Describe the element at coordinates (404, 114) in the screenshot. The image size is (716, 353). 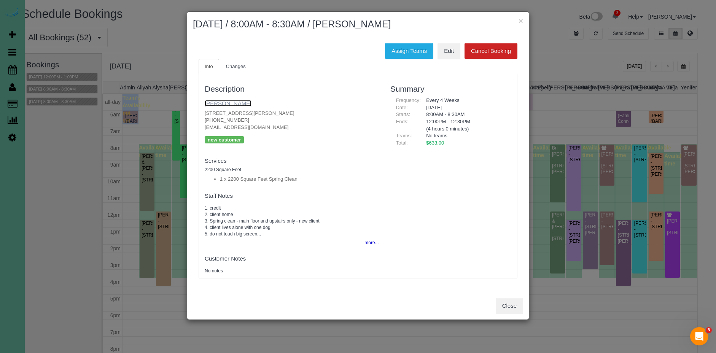
I see `span: Starts:` at that location.